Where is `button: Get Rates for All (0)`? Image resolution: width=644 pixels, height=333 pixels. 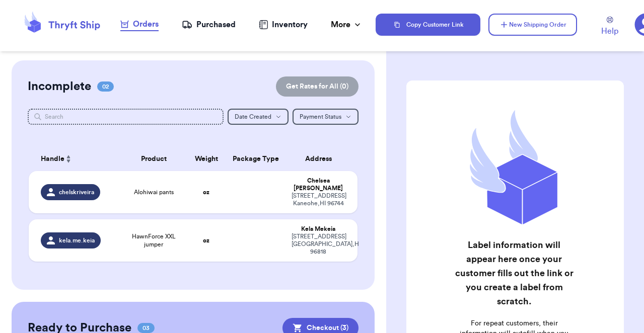 button: Get Rates for All (0) is located at coordinates (317, 86).